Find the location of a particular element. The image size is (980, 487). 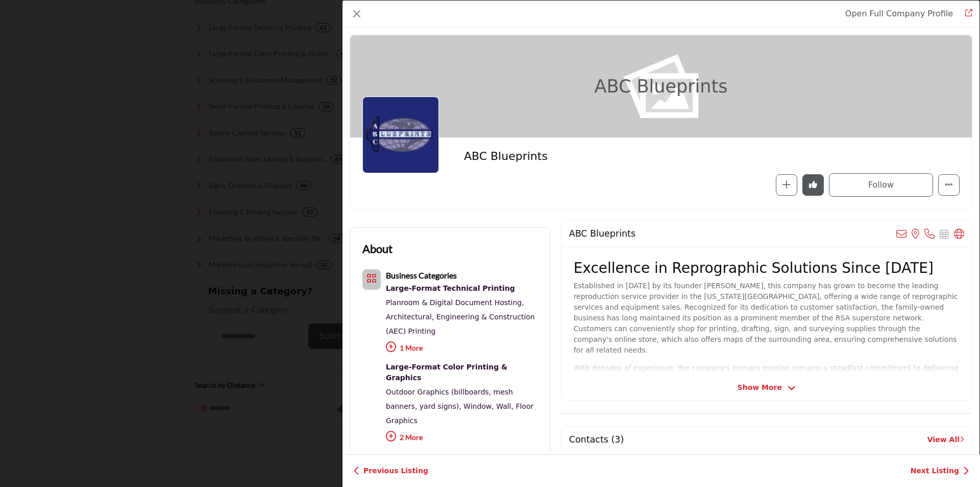

div: High-quality printing for blueprints, construction and architectural drawings. is located at coordinates (461, 288).